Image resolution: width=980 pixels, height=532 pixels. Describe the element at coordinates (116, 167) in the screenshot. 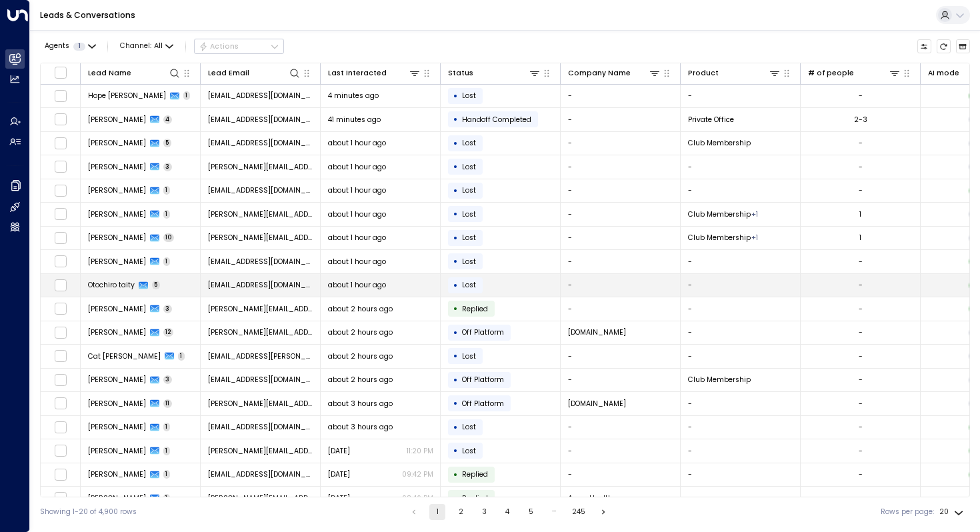

I see `span: Jimmy Feeman` at that location.